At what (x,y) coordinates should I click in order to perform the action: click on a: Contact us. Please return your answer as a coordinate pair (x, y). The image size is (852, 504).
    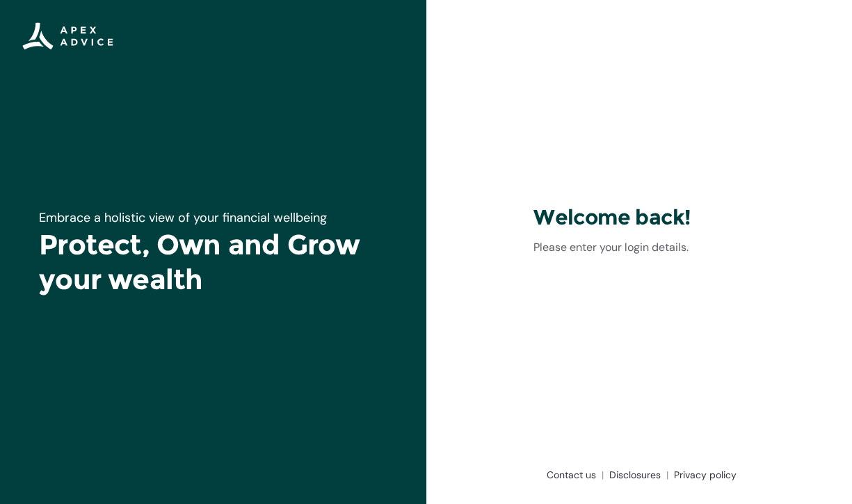
    Looking at the image, I should click on (572, 475).